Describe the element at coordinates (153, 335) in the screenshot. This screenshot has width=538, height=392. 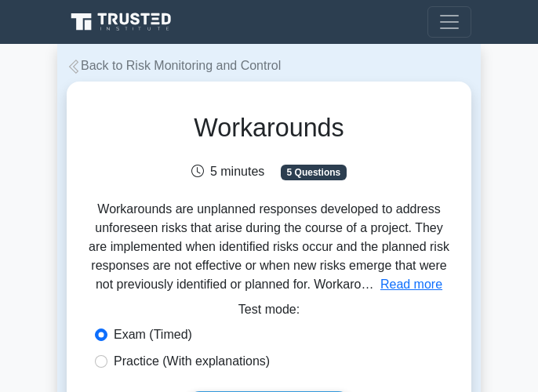
I see `label: Exam (Timed)` at that location.